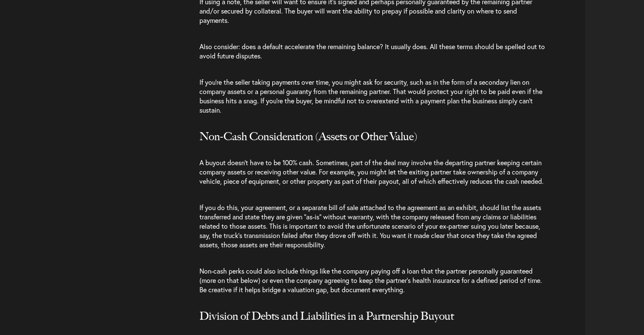 The height and width of the screenshot is (335, 644). I want to click on span: If you’re the seller taking payments over time, you might ask for security, such as in the form o..., so click(371, 96).